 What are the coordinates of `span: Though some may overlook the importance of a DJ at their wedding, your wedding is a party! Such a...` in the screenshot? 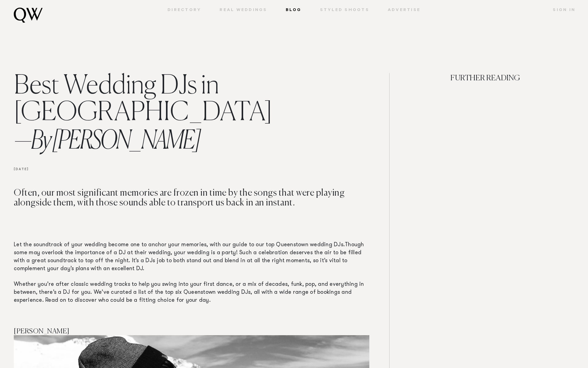 It's located at (189, 257).